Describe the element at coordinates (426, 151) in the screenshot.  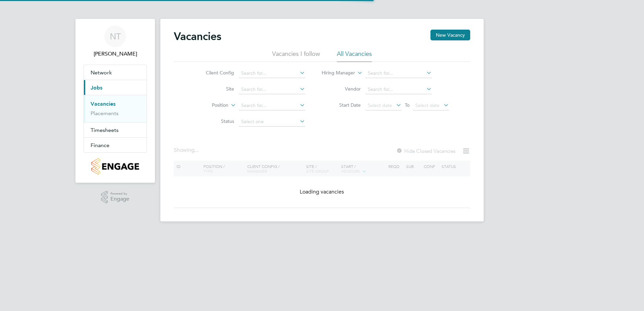
I see `label: Hide Closed Vacancies` at that location.